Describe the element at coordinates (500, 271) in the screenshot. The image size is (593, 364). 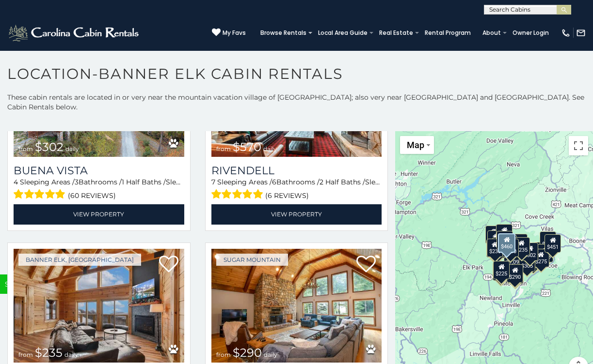
I see `div: $355` at that location.